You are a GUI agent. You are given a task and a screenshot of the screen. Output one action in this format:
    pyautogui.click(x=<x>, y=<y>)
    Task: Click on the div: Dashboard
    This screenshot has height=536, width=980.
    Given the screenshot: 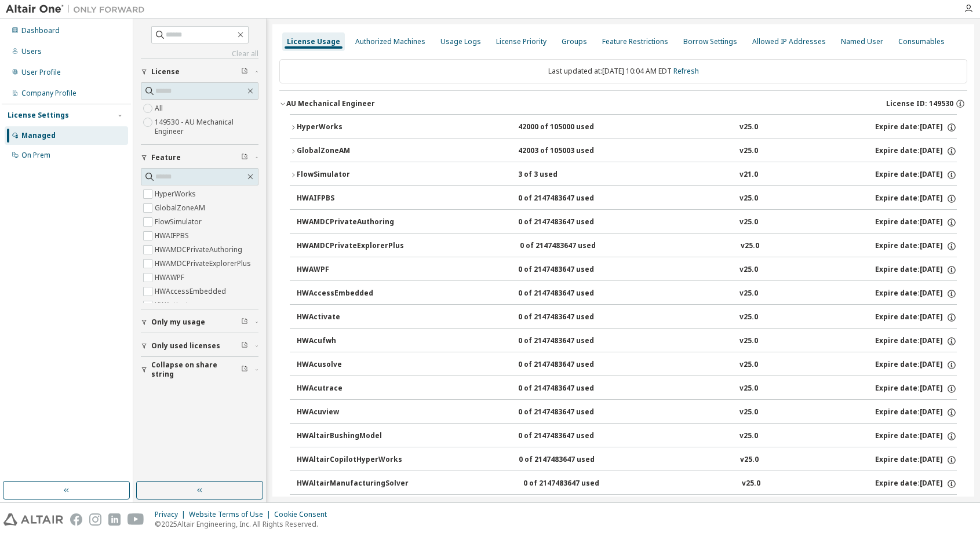 What is the action you would take?
    pyautogui.click(x=41, y=31)
    